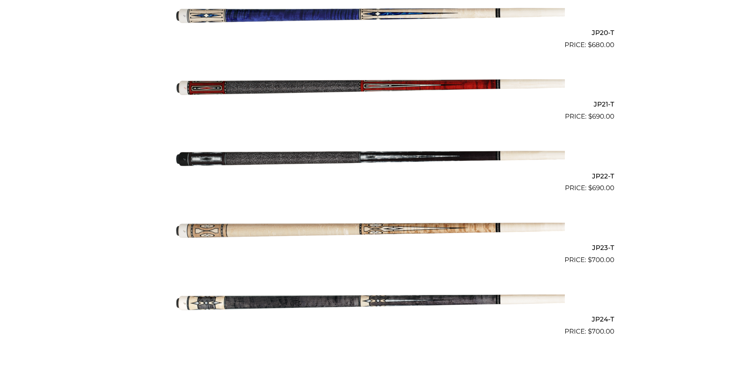  Describe the element at coordinates (369, 87) in the screenshot. I see `a: JP21-T $690.00` at that location.